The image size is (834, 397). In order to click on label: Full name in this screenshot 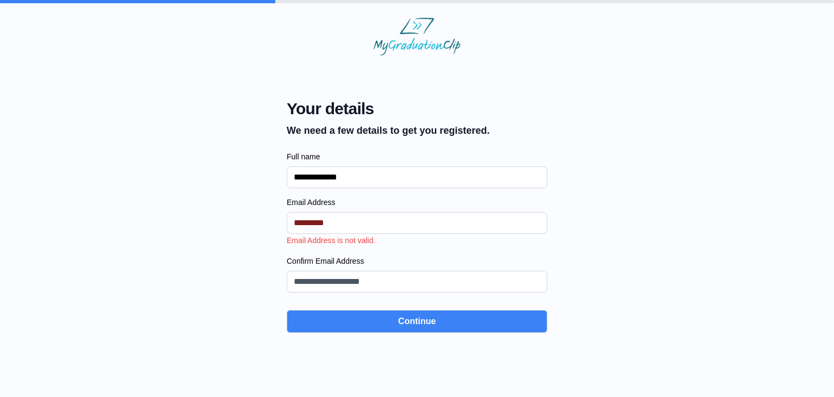, I will do `click(417, 156)`.